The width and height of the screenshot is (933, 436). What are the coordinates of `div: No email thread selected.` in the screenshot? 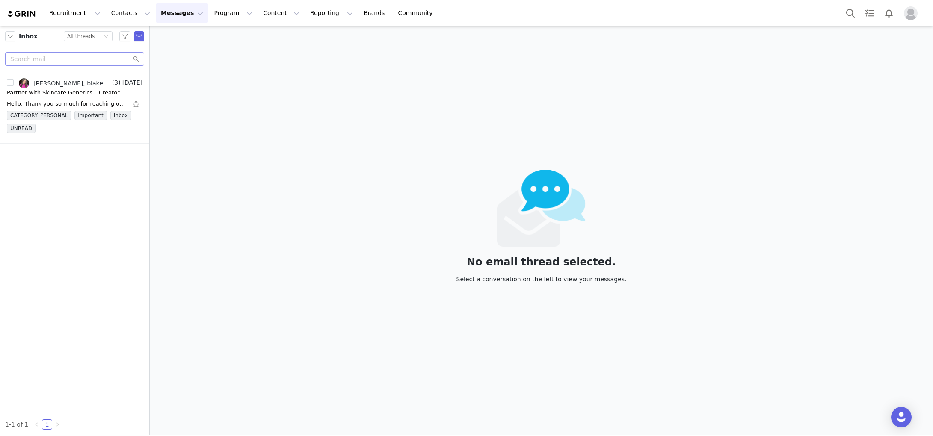 It's located at (542, 262).